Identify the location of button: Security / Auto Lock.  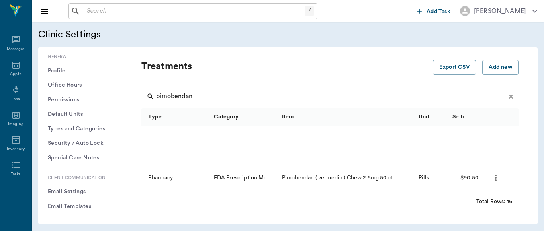
(80, 143).